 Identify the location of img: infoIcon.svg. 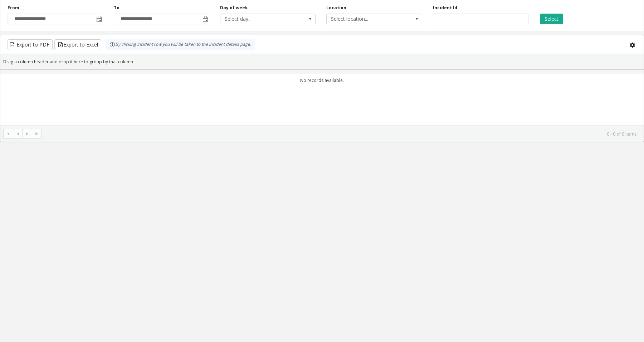
(112, 45).